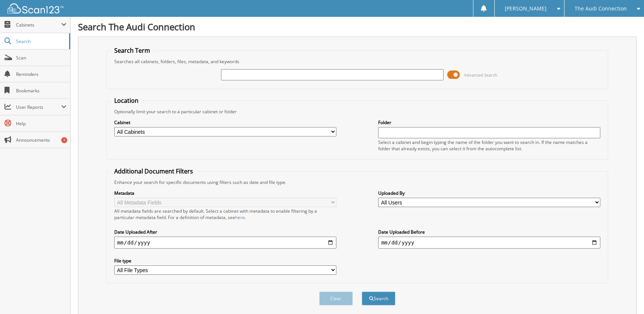 The width and height of the screenshot is (644, 314). Describe the element at coordinates (625, 296) in the screenshot. I see `div: Chat Widget` at that location.